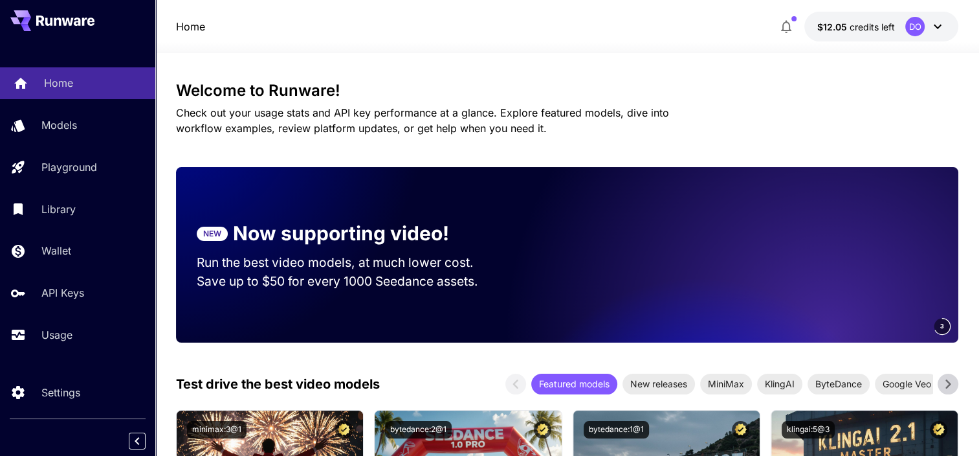 The width and height of the screenshot is (979, 456). I want to click on span: New releases, so click(659, 383).